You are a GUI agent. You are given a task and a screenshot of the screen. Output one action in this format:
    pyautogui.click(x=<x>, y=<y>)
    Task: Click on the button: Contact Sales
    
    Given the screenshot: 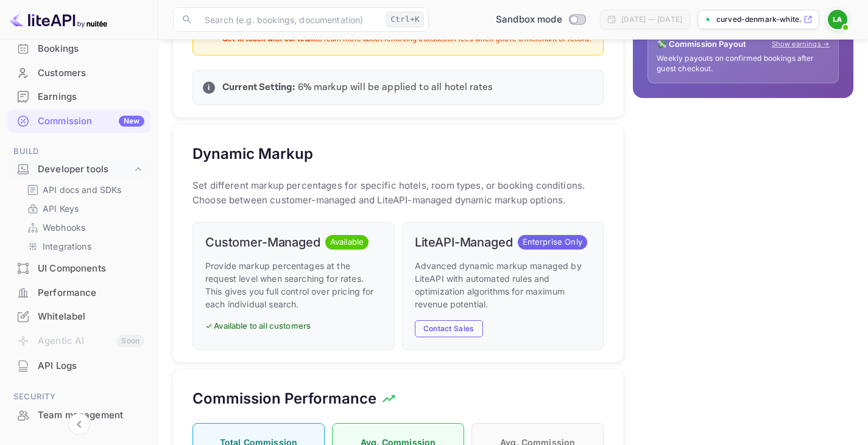 What is the action you would take?
    pyautogui.click(x=449, y=328)
    